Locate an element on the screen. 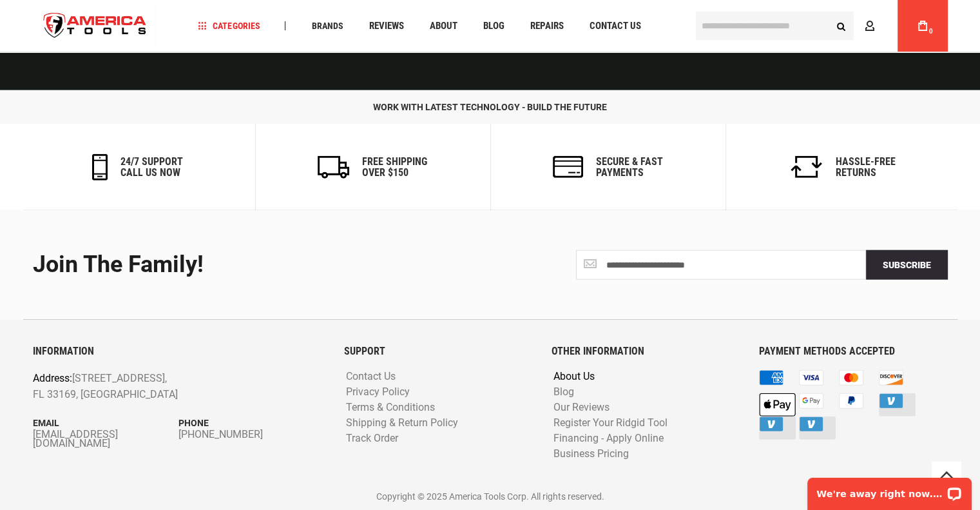 Image resolution: width=980 pixels, height=510 pixels. a: Our Reviews is located at coordinates (581, 407).